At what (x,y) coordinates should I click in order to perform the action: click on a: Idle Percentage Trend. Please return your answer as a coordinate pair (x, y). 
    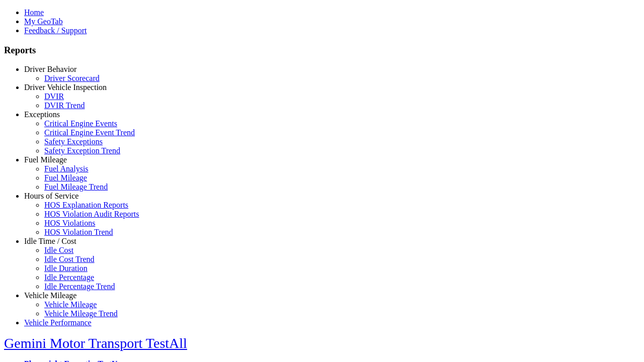
    Looking at the image, I should click on (79, 286).